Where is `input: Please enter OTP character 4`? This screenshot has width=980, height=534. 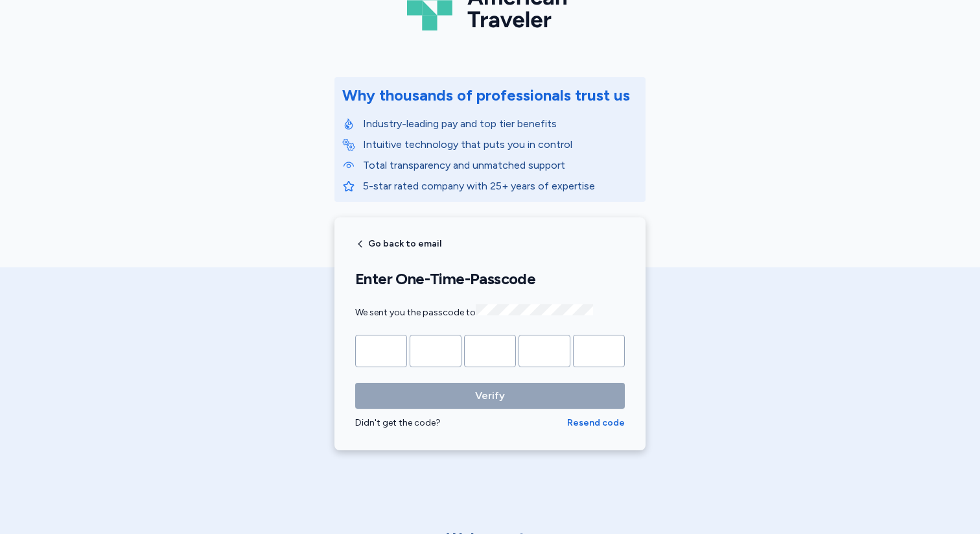
input: Please enter OTP character 4 is located at coordinates (545, 351).